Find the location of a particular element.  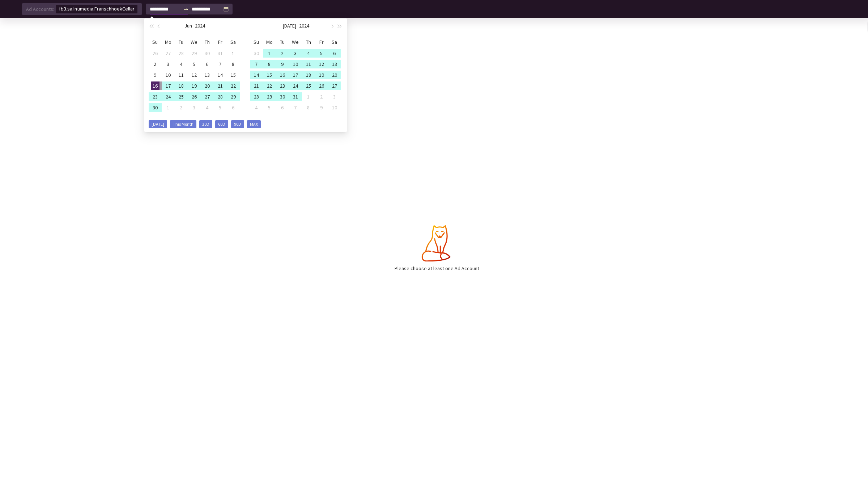

td: 2024-06-22 is located at coordinates (233, 86).